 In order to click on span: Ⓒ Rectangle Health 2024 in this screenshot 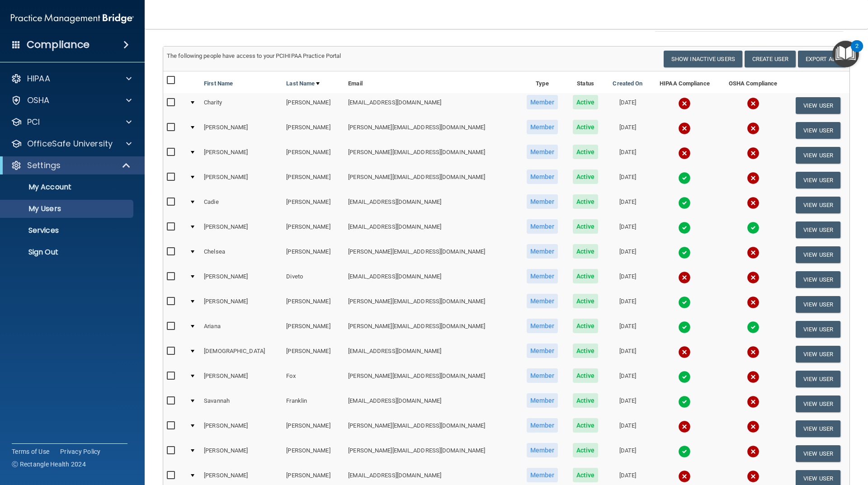, I will do `click(49, 464)`.